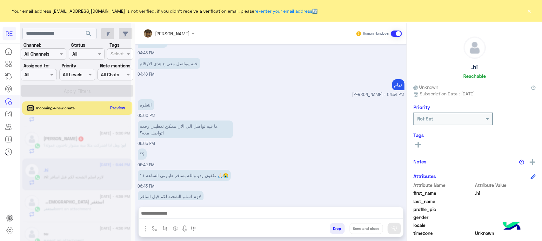  What do you see at coordinates (505, 185) in the screenshot?
I see `span: Attribute Value` at bounding box center [505, 185].